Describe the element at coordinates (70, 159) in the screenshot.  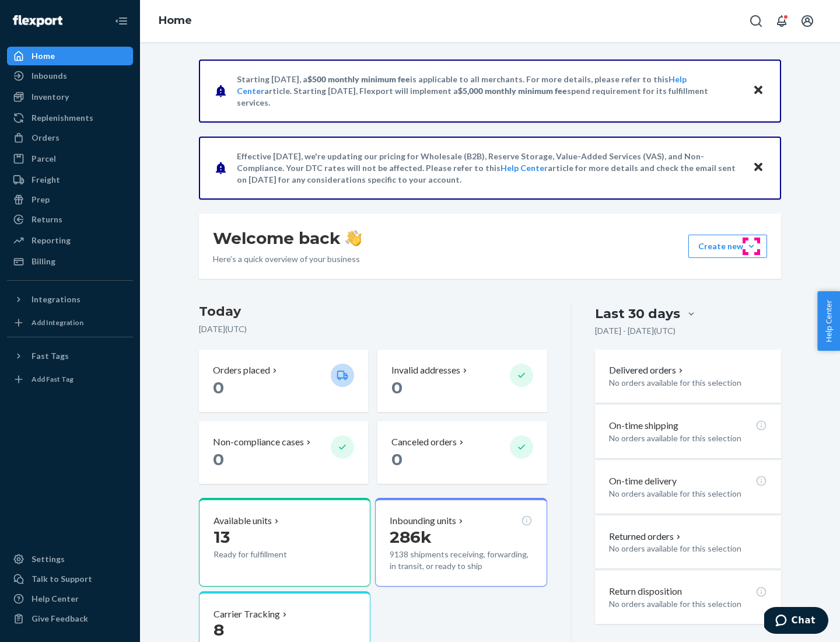
I see `a: Parcel` at that location.